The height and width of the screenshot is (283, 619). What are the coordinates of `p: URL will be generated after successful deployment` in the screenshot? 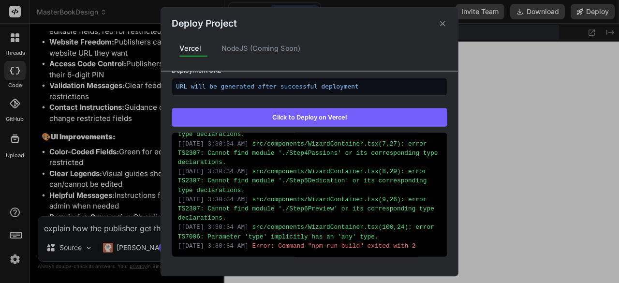 It's located at (310, 86).